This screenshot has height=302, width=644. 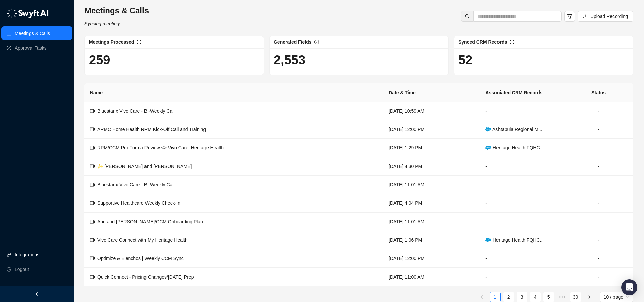 I want to click on span: 10 / page, so click(x=616, y=297).